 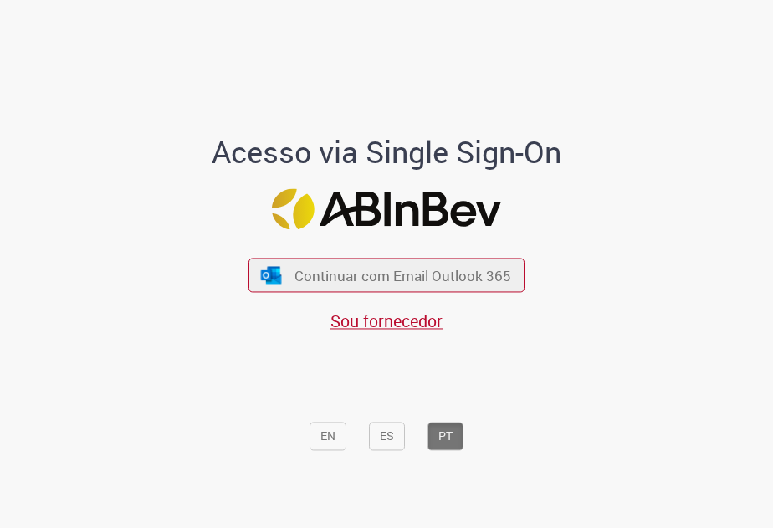 I want to click on span: Continuar com Email Outlook 365, so click(x=403, y=275).